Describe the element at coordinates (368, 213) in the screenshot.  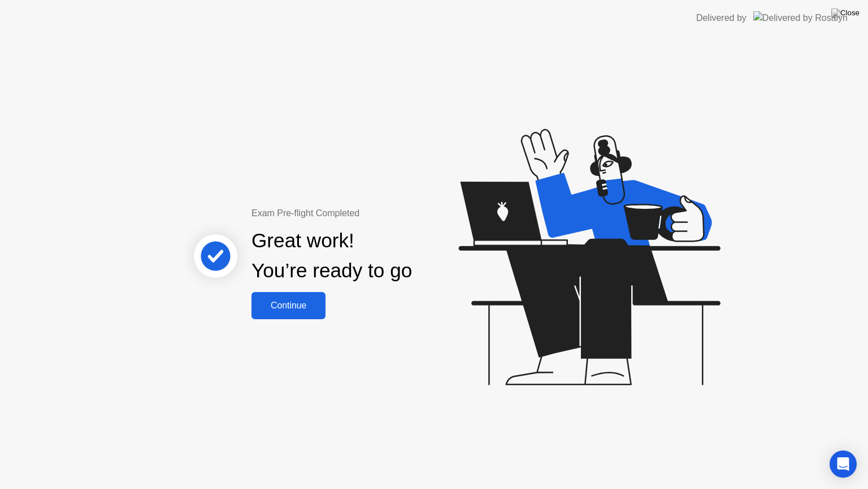
I see `div: Exam Pre-flight Completed` at that location.